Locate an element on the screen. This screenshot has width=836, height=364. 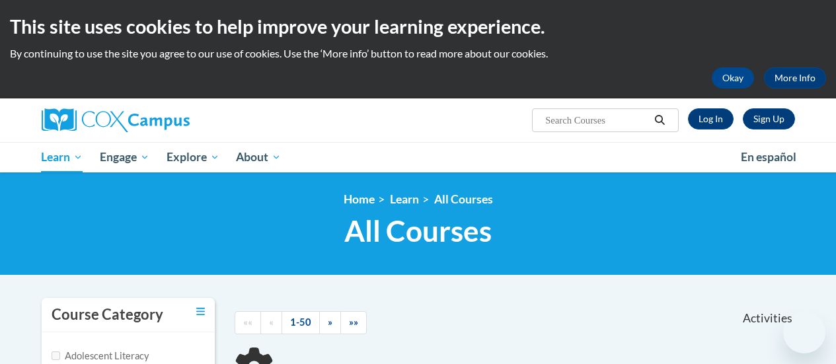
a: Engage is located at coordinates (124, 157).